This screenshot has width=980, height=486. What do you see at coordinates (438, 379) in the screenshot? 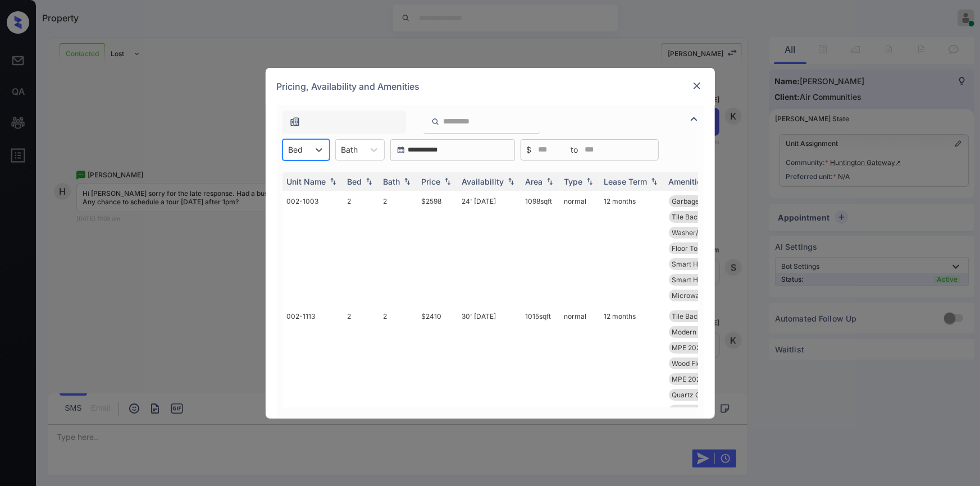
I see `td: $2410` at bounding box center [438, 379].